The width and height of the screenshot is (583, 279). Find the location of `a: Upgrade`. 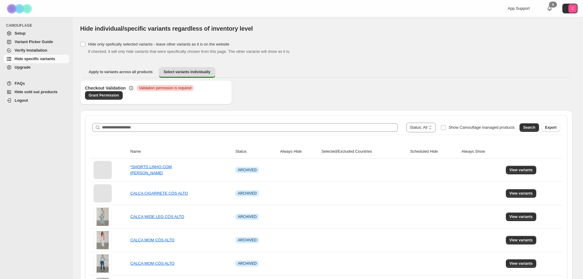

a: Upgrade is located at coordinates (36, 67).